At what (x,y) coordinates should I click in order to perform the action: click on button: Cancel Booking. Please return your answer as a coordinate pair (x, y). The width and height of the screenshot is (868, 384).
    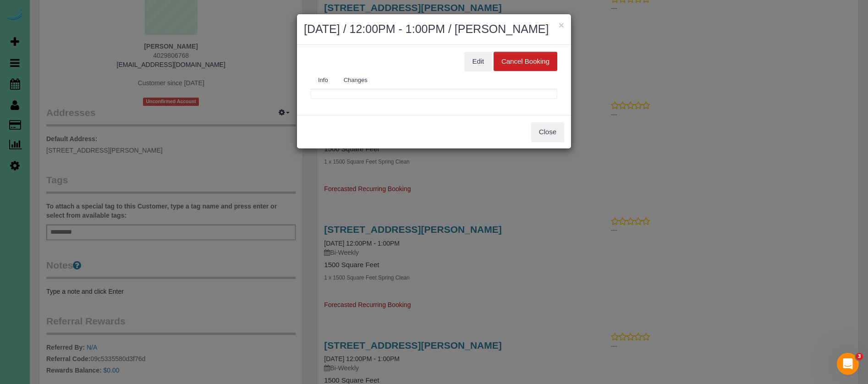
    Looking at the image, I should click on (525, 61).